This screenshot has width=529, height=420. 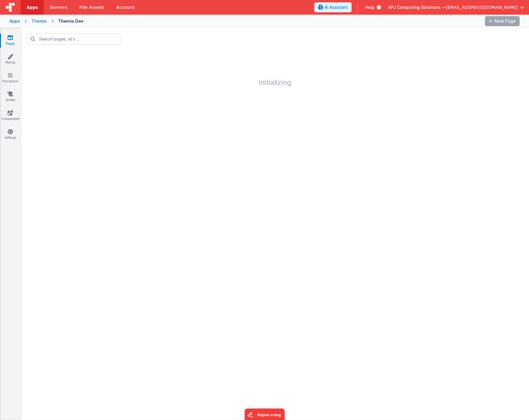 I want to click on span: Servers, so click(x=59, y=7).